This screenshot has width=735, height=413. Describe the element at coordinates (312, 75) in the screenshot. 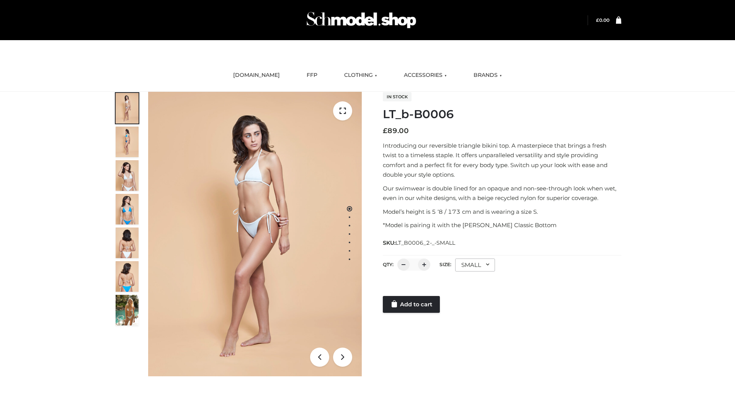

I see `a: FFP` at that location.